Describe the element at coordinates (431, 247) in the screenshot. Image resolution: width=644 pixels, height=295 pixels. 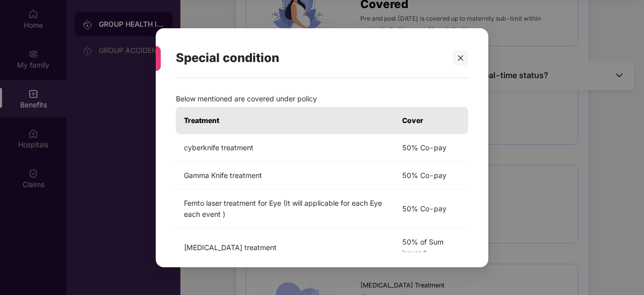
I see `td: 50% of Sum insured` at that location.